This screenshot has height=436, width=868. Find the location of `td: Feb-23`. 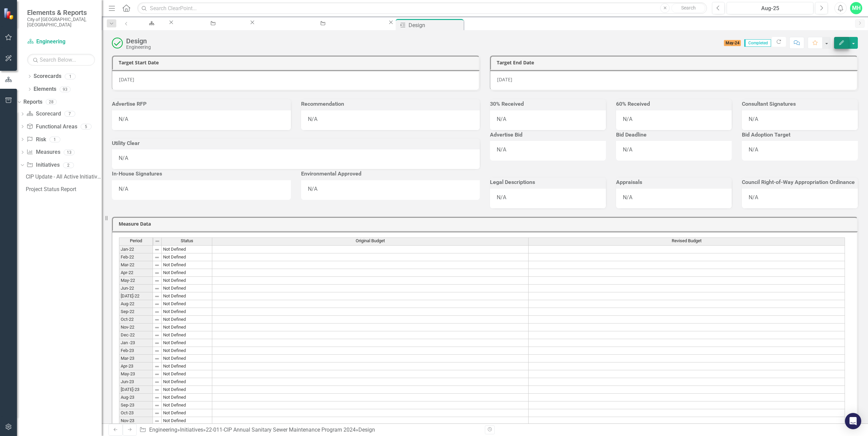

td: Feb-23 is located at coordinates (136, 350).